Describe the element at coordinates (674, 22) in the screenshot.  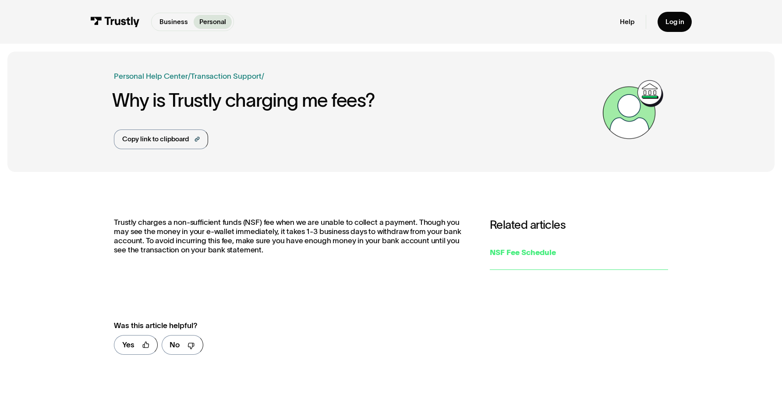
I see `div: Log in` at that location.